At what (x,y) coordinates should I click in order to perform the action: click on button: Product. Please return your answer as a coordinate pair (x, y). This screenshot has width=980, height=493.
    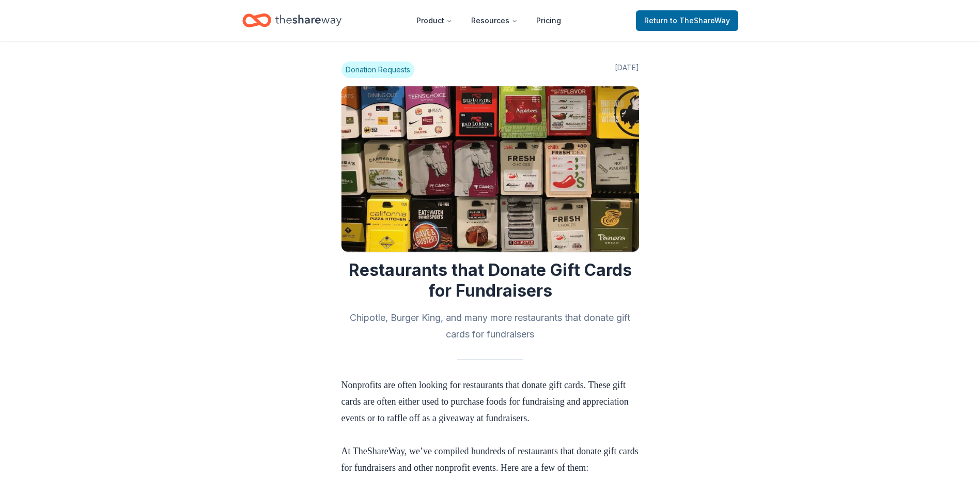
    Looking at the image, I should click on (435, 20).